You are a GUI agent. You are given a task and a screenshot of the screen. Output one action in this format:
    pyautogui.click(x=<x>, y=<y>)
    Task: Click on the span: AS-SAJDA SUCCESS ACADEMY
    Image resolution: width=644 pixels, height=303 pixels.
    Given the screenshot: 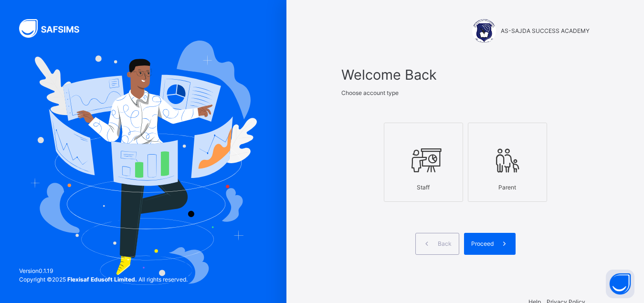 What is the action you would take?
    pyautogui.click(x=545, y=31)
    